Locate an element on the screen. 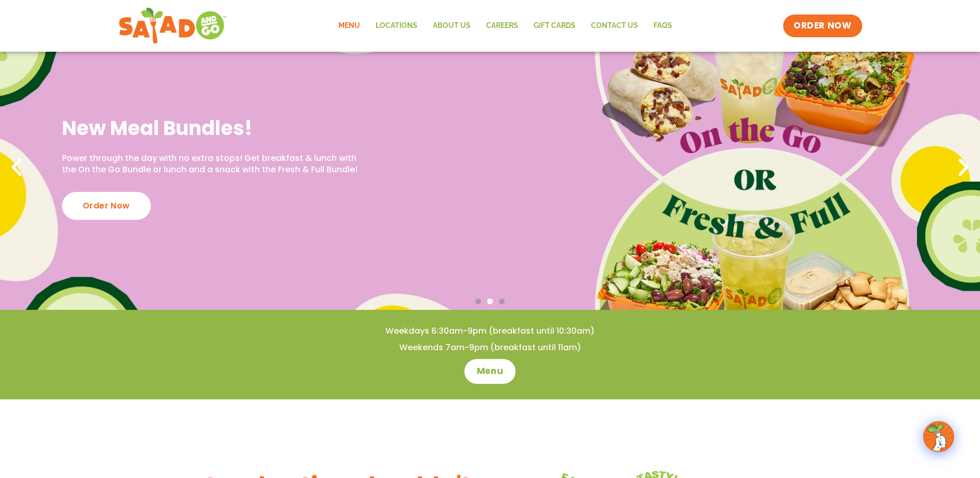 This screenshot has width=980, height=478. a: ORDER NOW is located at coordinates (823, 26).